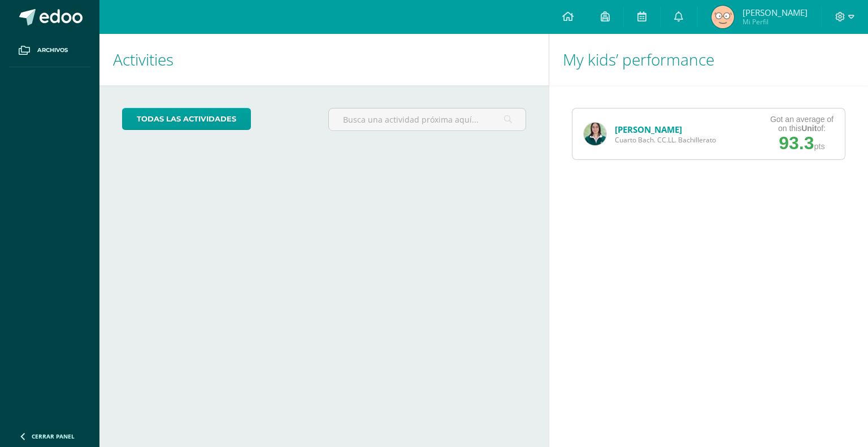 The width and height of the screenshot is (868, 447). What do you see at coordinates (809, 128) in the screenshot?
I see `strong: Unit` at bounding box center [809, 128].